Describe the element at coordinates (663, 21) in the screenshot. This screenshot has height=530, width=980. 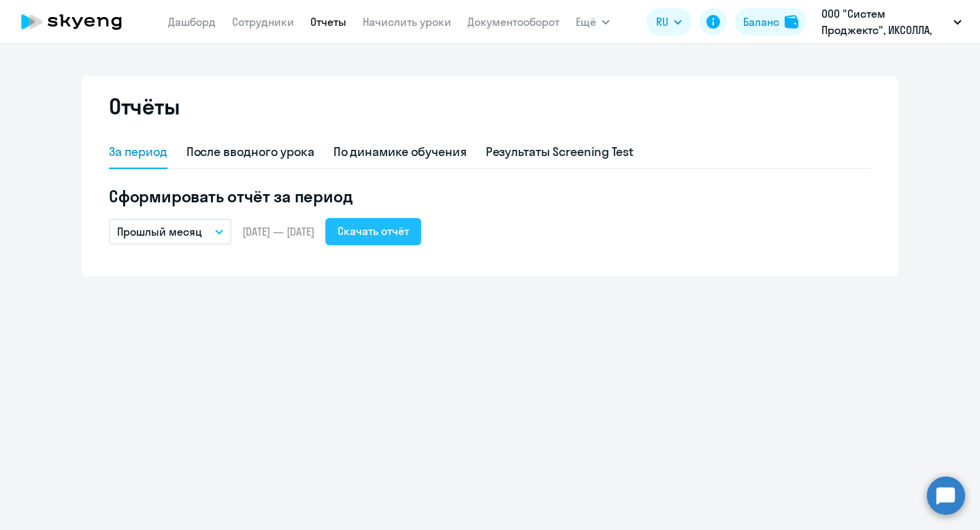
I see `span: RU` at that location.